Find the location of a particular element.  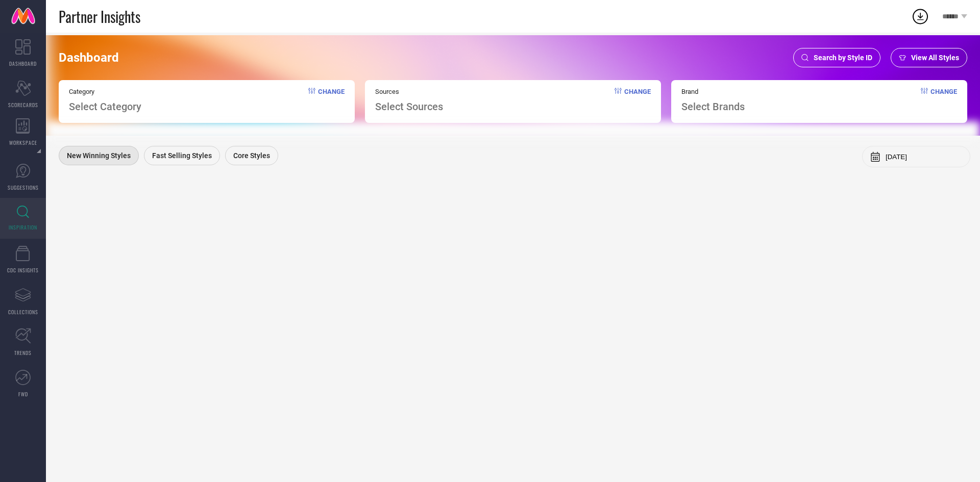

span: SCORECARDS is located at coordinates (23, 105).